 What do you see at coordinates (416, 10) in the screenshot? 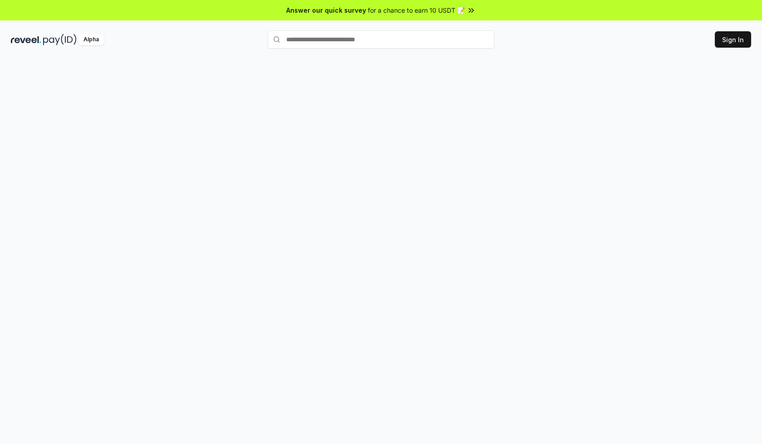
I see `span: for a chance to earn 10 USDT 📝` at bounding box center [416, 10].